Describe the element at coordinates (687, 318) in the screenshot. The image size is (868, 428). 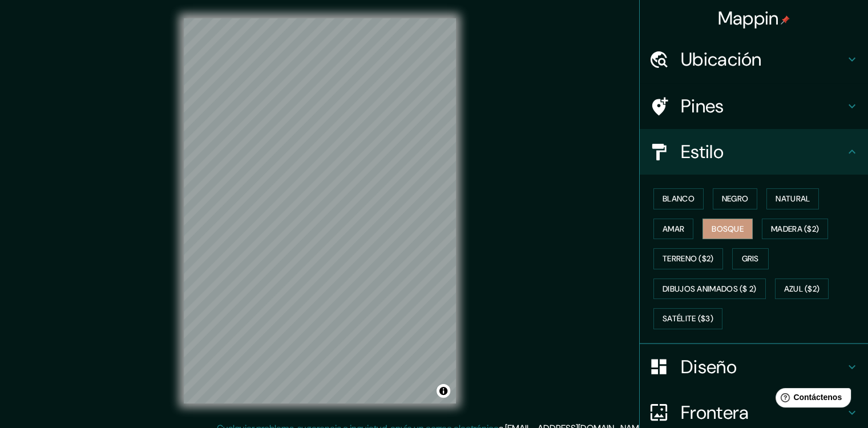
I see `font: Satélite ($3)` at that location.